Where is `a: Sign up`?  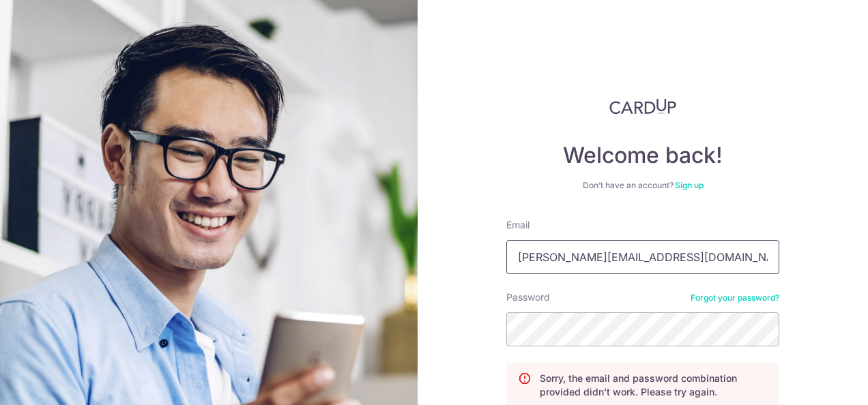 a: Sign up is located at coordinates (689, 185).